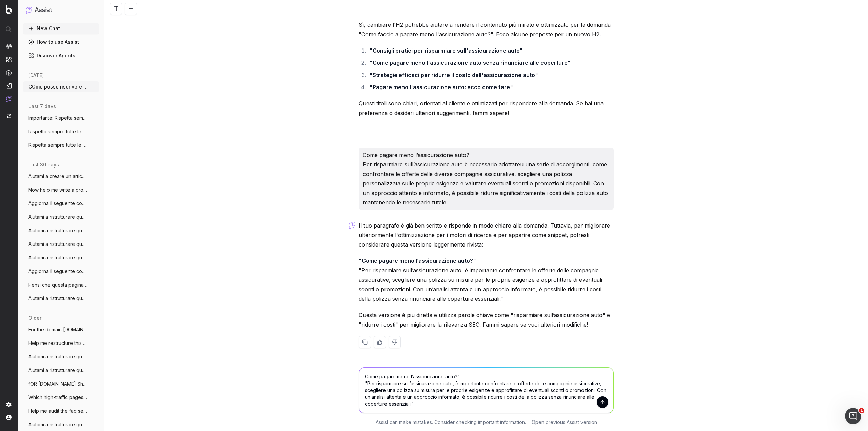 The width and height of the screenshot is (868, 431). What do you see at coordinates (61, 55) in the screenshot?
I see `a: Discover Agents` at bounding box center [61, 55].